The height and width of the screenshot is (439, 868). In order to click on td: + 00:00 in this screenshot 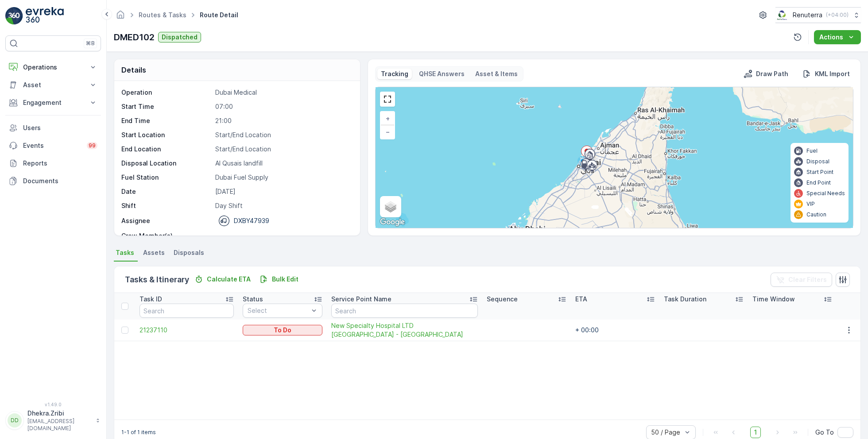, I will do `click(615, 330)`.